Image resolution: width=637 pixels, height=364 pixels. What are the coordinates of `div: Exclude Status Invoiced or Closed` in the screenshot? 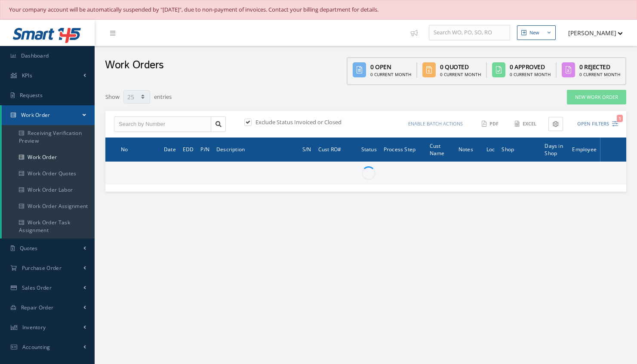 It's located at (304, 123).